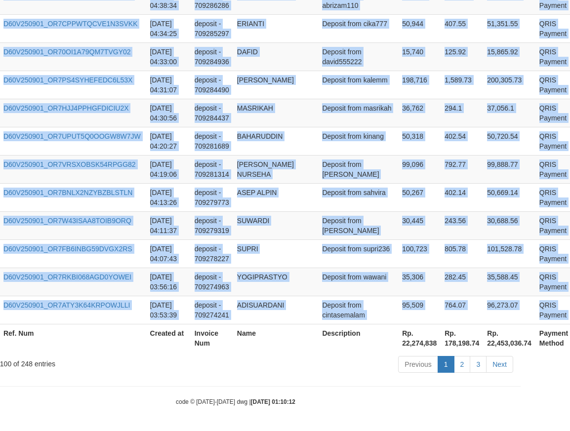 This screenshot has width=570, height=431. I want to click on th: Invoice Num, so click(212, 338).